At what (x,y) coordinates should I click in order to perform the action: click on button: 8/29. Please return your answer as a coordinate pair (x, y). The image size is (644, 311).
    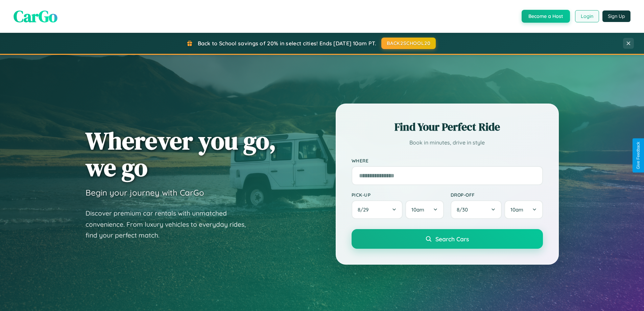
    Looking at the image, I should click on (377, 210).